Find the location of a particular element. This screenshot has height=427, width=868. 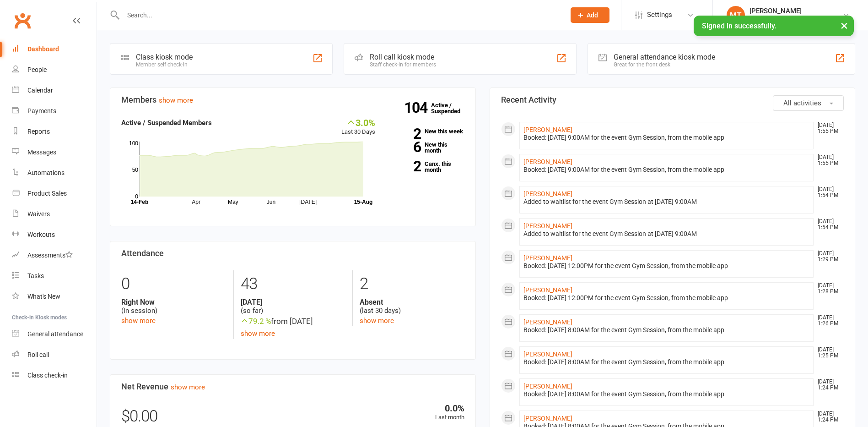

strong: Active / Suspended Members is located at coordinates (167, 123).